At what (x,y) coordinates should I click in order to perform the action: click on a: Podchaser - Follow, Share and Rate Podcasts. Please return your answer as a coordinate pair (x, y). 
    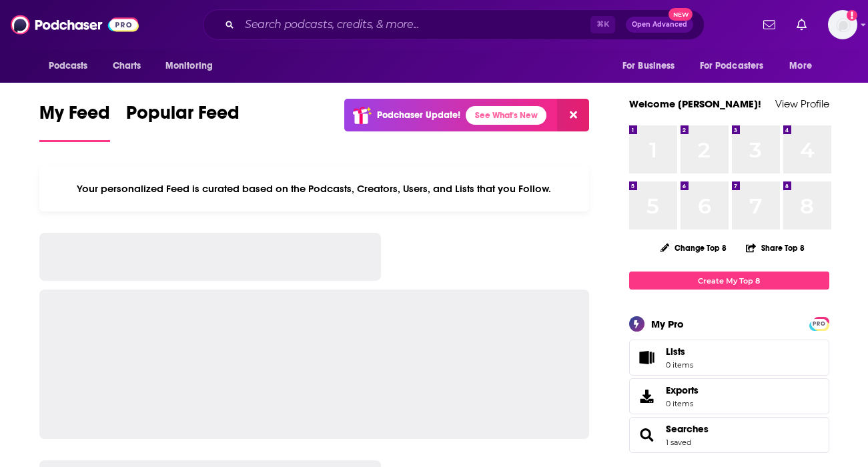
    Looking at the image, I should click on (75, 24).